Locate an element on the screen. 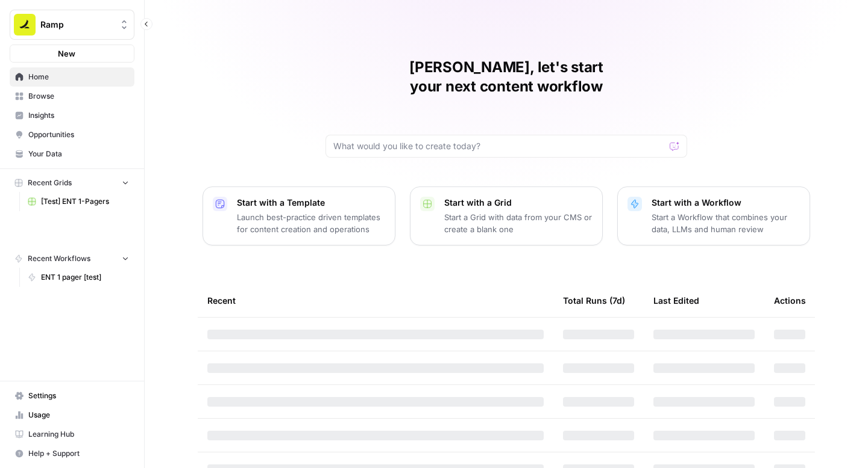 Image resolution: width=868 pixels, height=468 pixels. button: Start with a TemplateLaunch best-practice driven templates for content creation and operations is located at coordinates (299, 216).